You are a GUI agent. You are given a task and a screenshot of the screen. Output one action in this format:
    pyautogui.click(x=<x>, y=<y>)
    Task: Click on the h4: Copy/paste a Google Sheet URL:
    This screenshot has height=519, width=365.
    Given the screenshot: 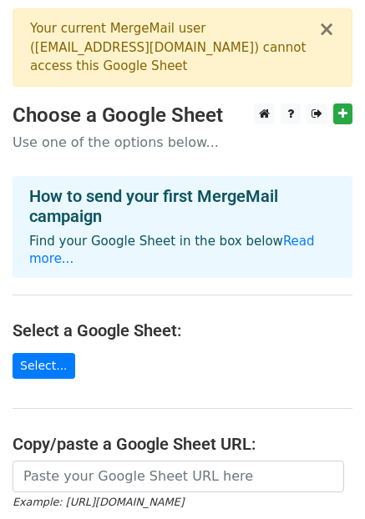 What is the action you would take?
    pyautogui.click(x=182, y=444)
    